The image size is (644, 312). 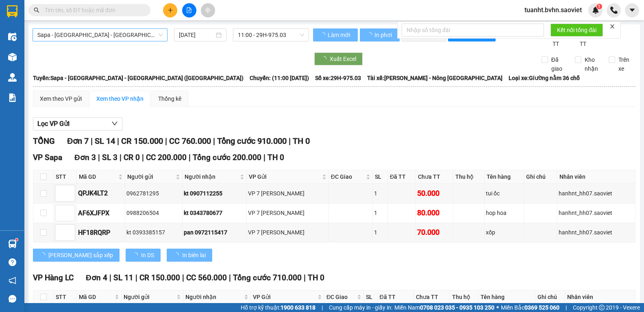 What do you see at coordinates (78, 141) in the screenshot?
I see `span: Đơn 7` at bounding box center [78, 141].